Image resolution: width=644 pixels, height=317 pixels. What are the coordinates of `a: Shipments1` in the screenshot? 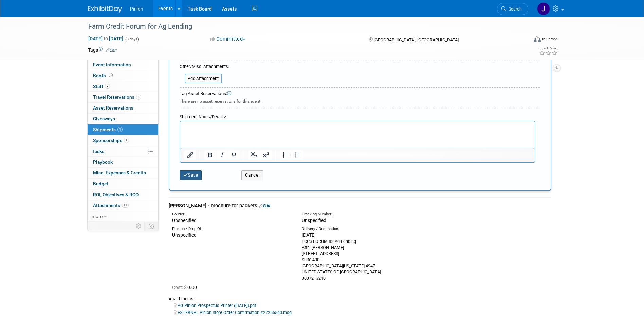 It's located at (123, 129).